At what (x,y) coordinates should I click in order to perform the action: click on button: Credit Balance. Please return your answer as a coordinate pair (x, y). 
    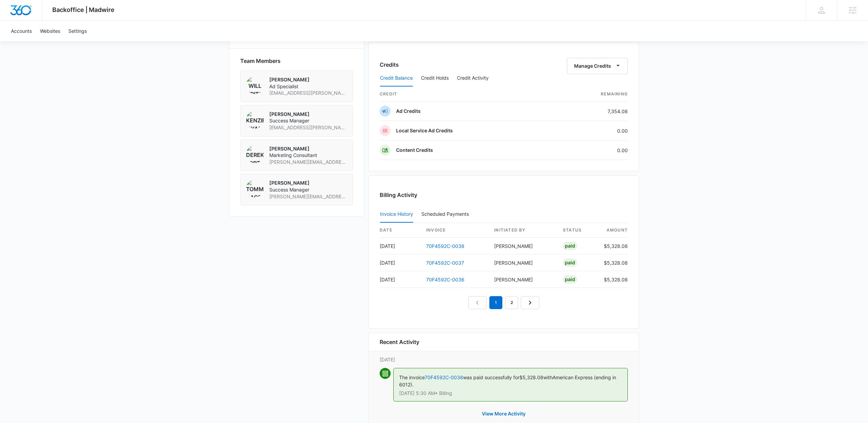
    Looking at the image, I should click on (396, 78).